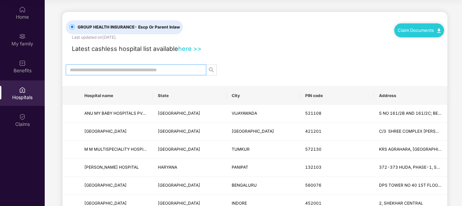  Describe the element at coordinates (189, 167) in the screenshot. I see `td: HARYANA` at that location.